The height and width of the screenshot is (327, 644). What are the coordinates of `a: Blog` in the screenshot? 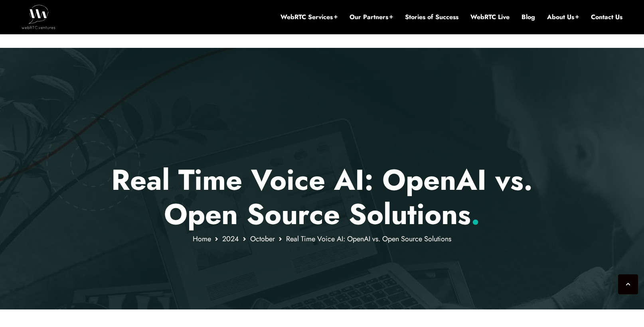 It's located at (528, 17).